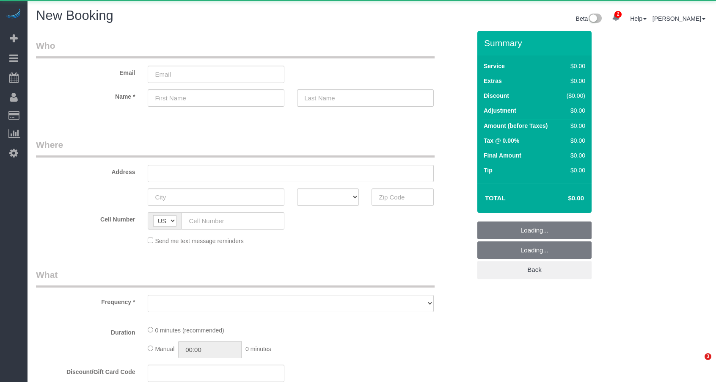 The width and height of the screenshot is (716, 382). Describe the element at coordinates (258, 349) in the screenshot. I see `span: 0 minutes` at that location.